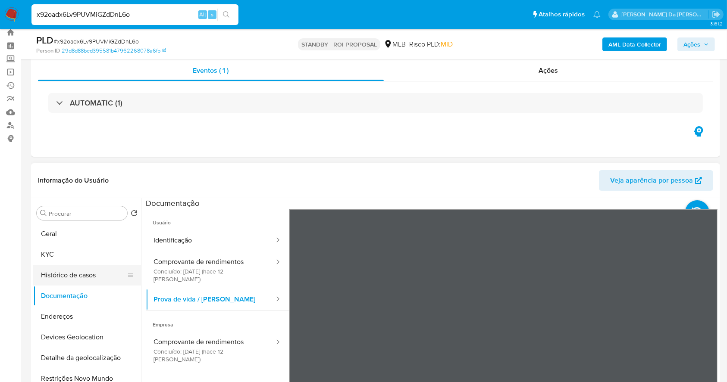  I want to click on a: 29d8d88bed395581b47962268078a6fb, so click(114, 51).